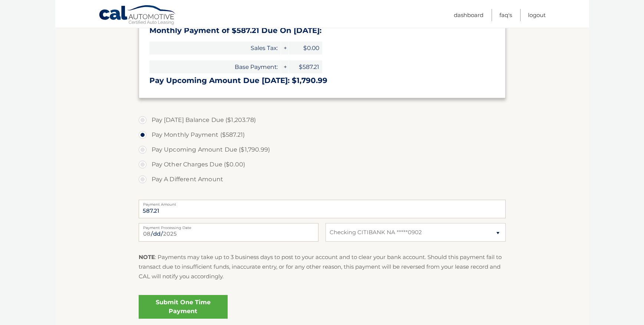 The height and width of the screenshot is (325, 644). Describe the element at coordinates (469, 15) in the screenshot. I see `a: Dashboard` at that location.